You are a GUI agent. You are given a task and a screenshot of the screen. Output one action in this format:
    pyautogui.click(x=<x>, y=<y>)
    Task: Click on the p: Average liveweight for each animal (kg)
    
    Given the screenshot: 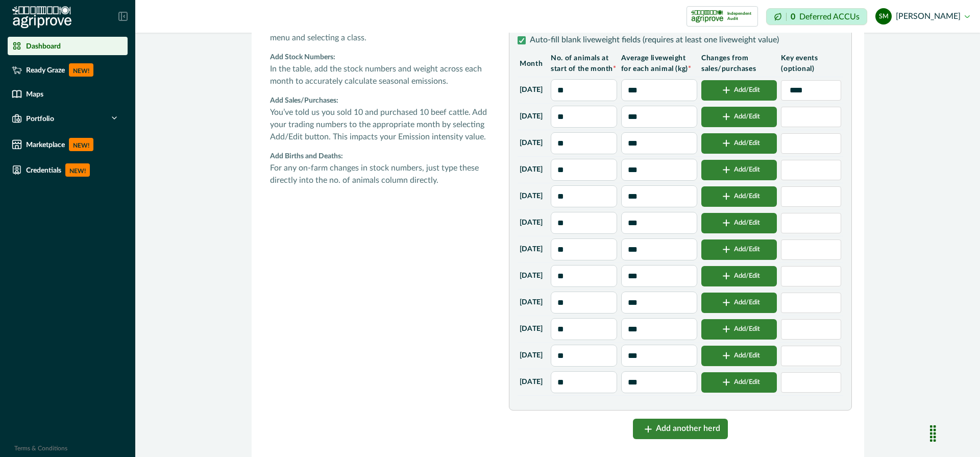 What is the action you would take?
    pyautogui.click(x=659, y=63)
    